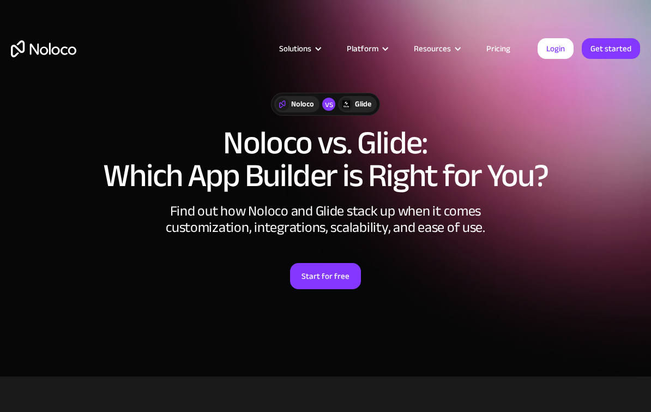 The image size is (651, 412). What do you see at coordinates (326, 219) in the screenshot?
I see `div: Find out how Noloco and Glide stack up when it comes customization, integrations, scalability, an...` at bounding box center [326, 219].